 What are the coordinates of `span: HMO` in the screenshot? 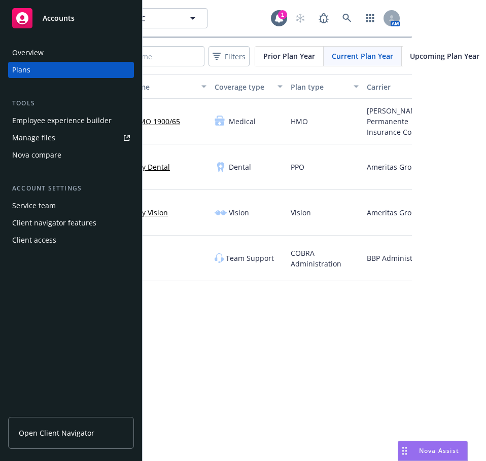 It's located at (299, 121).